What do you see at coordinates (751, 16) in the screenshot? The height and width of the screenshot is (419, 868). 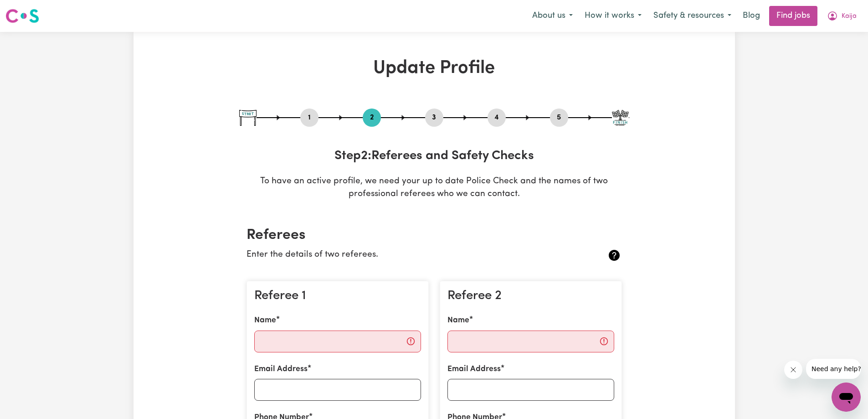 I see `a: Blog` at bounding box center [751, 16].